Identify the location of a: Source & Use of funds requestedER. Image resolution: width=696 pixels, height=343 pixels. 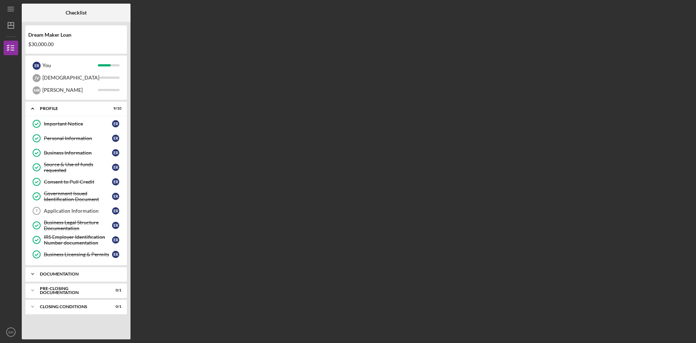
(76, 167).